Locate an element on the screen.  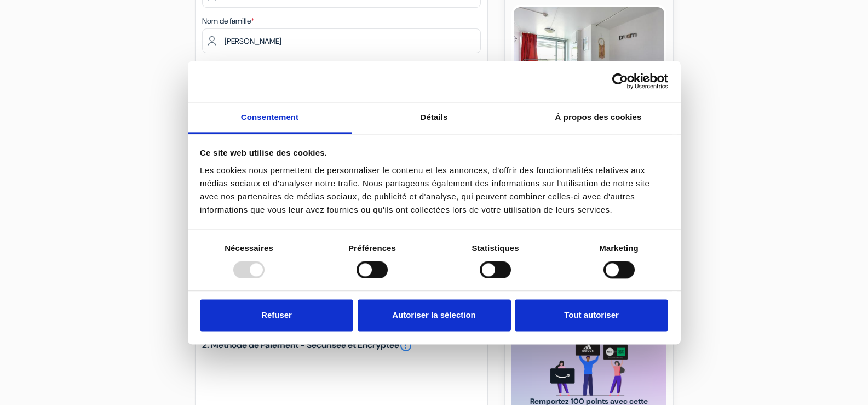
img: gift_card_hero_new.png is located at coordinates (589, 367).